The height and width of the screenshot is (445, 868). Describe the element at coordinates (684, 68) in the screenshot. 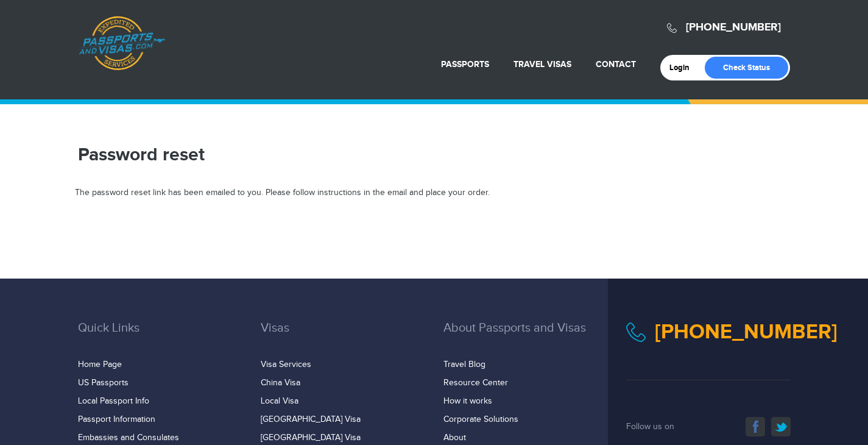

I see `a: Login` at that location.